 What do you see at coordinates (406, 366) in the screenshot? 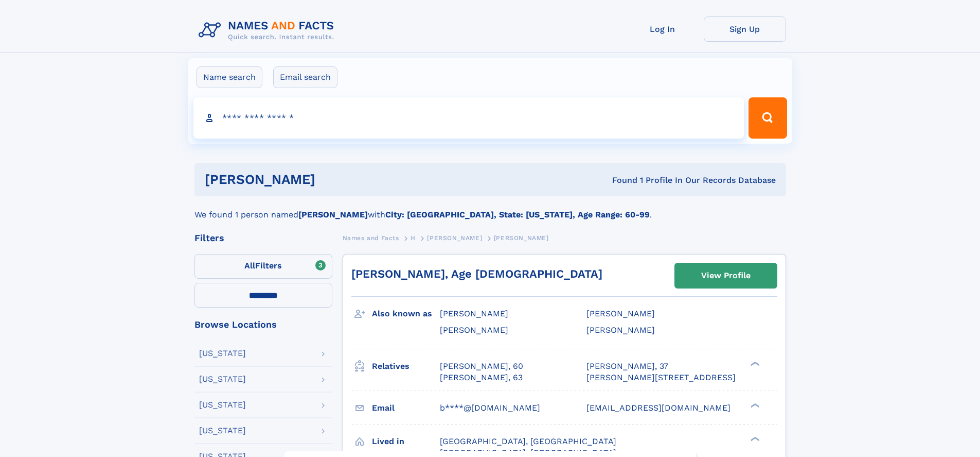
I see `h3: Relatives` at bounding box center [406, 366].